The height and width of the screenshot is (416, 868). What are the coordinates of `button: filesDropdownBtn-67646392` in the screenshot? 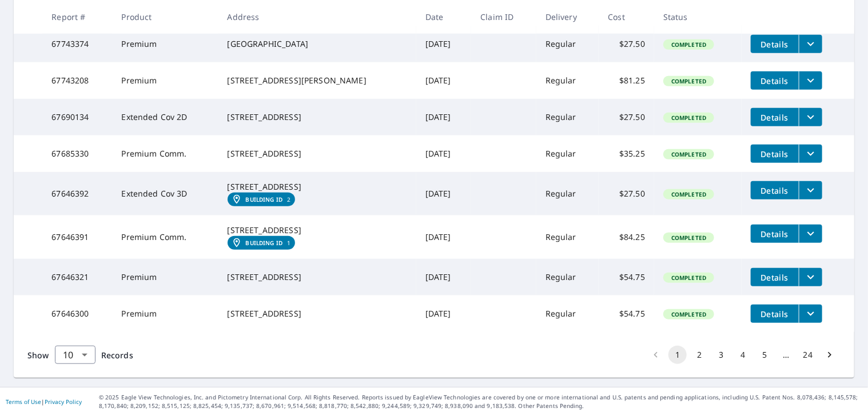 It's located at (810, 190).